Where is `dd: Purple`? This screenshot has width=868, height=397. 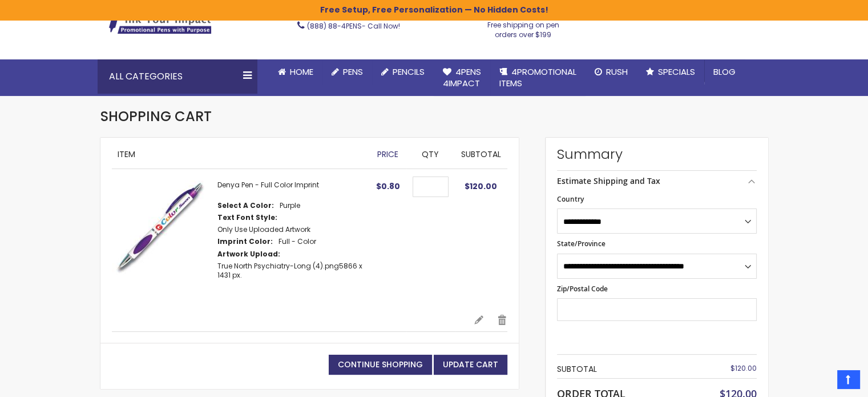 dd: Purple is located at coordinates (290, 205).